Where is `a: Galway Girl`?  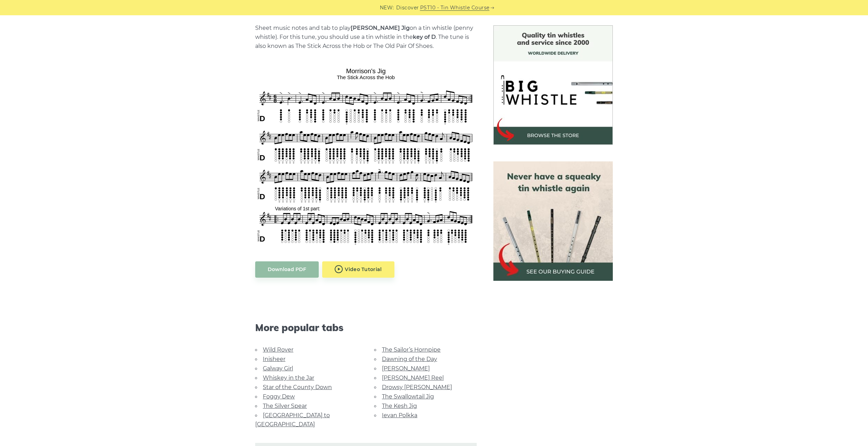 a: Galway Girl is located at coordinates (278, 368).